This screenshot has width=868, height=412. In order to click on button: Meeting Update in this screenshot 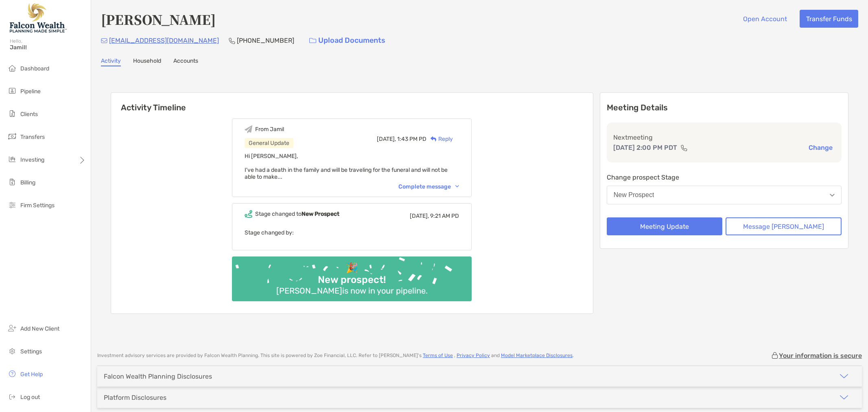, I will do `click(665, 226)`.